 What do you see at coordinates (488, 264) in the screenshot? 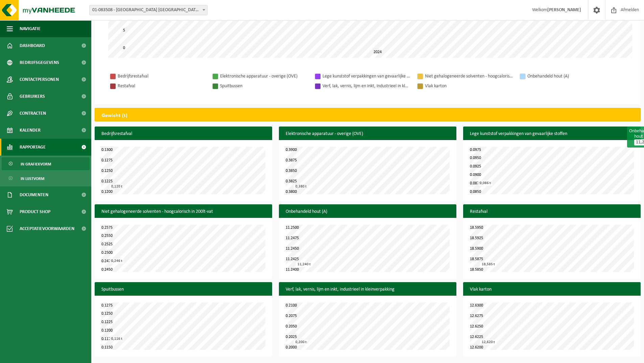
I see `div: 18,585 t` at bounding box center [488, 264].